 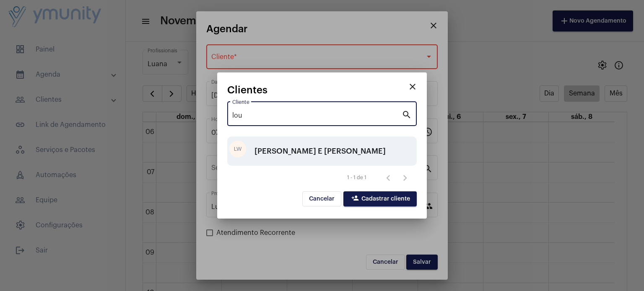 I want to click on span: Cadastrar cliente, so click(x=380, y=199).